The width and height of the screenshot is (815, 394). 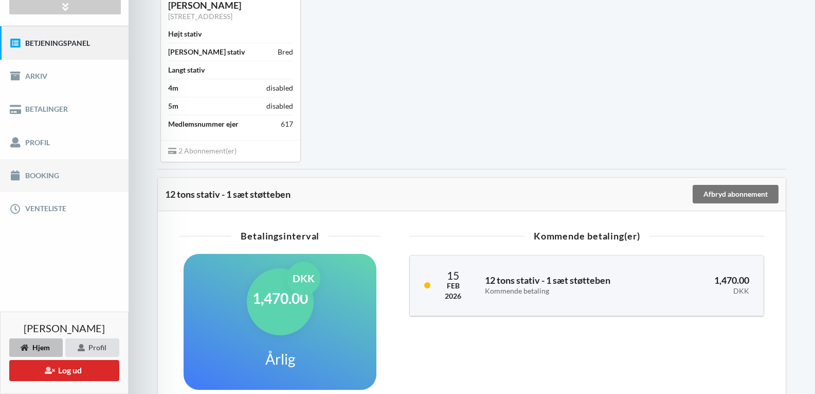 What do you see at coordinates (587, 236) in the screenshot?
I see `div: Kommende betaling(er)` at bounding box center [587, 236].